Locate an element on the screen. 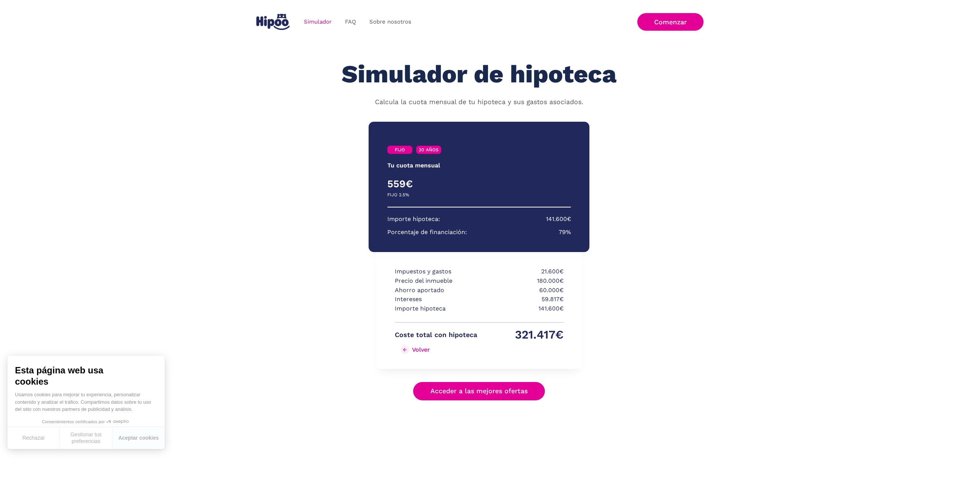 This screenshot has height=479, width=958. p: 21.600€ is located at coordinates (522, 271).